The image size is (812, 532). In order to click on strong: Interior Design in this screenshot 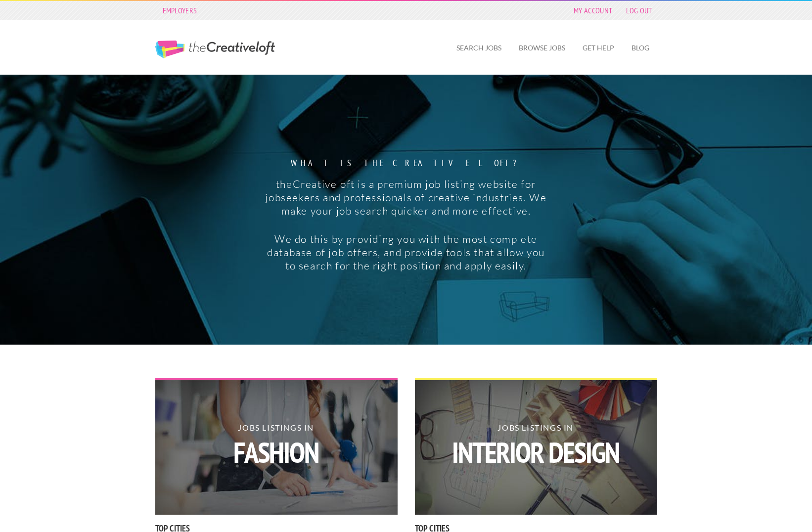, I will do `click(536, 452)`.